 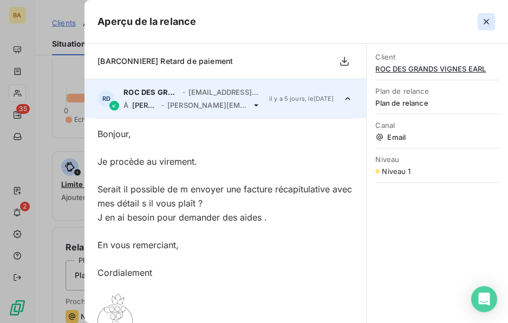 What do you see at coordinates (225, 273) in the screenshot?
I see `div: Cordialement` at bounding box center [225, 273].